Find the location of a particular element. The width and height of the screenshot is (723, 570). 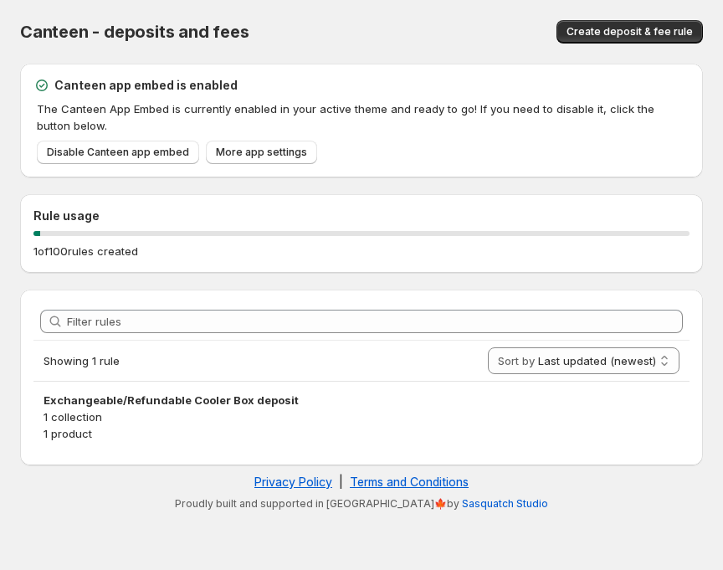

p: 1 product is located at coordinates (362, 434).